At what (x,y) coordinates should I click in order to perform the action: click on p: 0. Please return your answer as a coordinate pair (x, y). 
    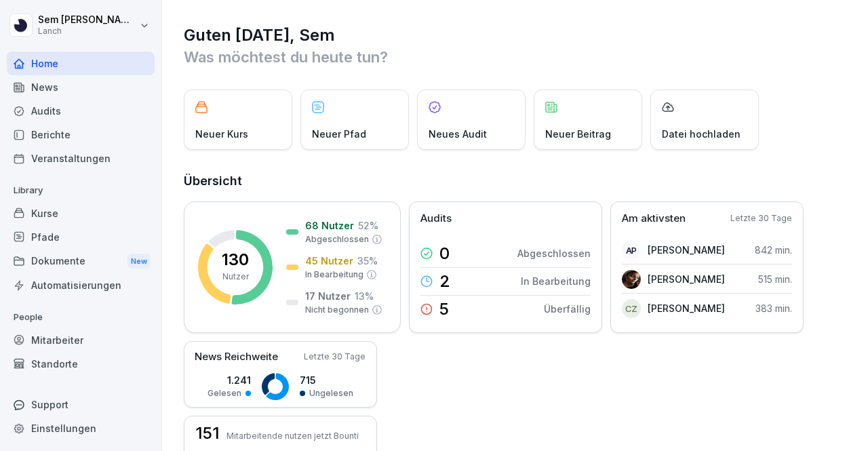
    Looking at the image, I should click on (444, 254).